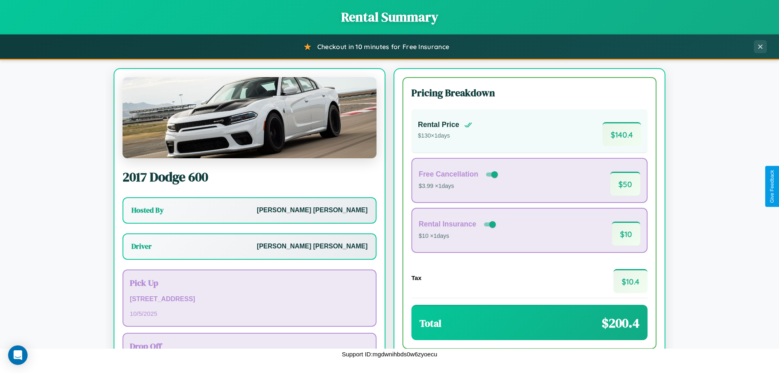 This screenshot has height=373, width=779. I want to click on h3: Pick Up, so click(249, 282).